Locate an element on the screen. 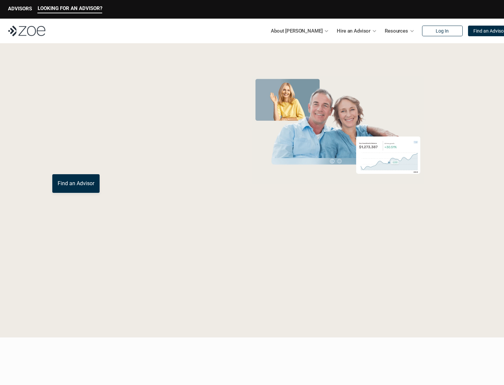  img: Zoe Financial Hero Image is located at coordinates (337, 130).